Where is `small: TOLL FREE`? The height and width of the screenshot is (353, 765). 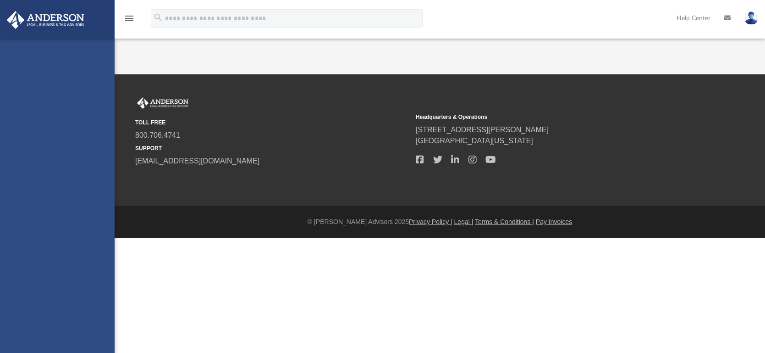
small: TOLL FREE is located at coordinates (272, 122).